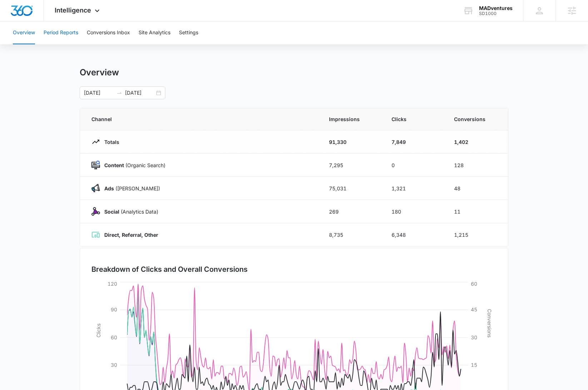 The height and width of the screenshot is (390, 588). What do you see at coordinates (351, 165) in the screenshot?
I see `td: 7,295` at bounding box center [351, 165].